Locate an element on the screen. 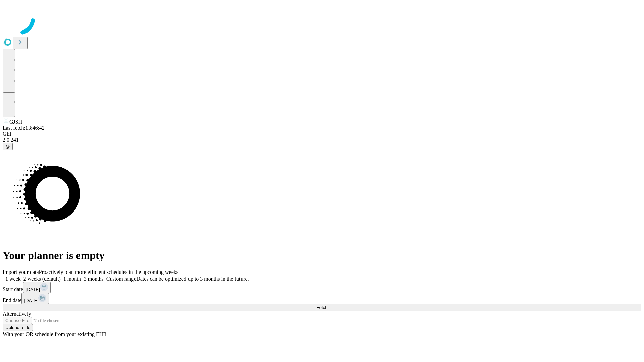 The height and width of the screenshot is (362, 644). span: Dates can be optimized up to 3 months in the future. is located at coordinates (192, 279).